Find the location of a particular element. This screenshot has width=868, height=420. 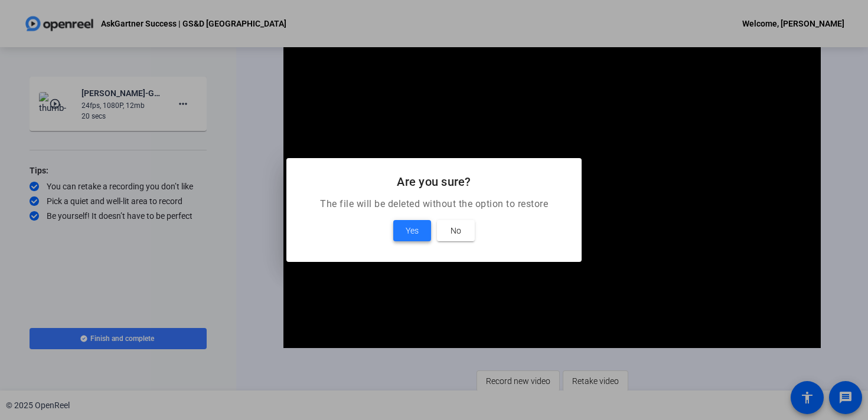

span: No is located at coordinates (456, 231).